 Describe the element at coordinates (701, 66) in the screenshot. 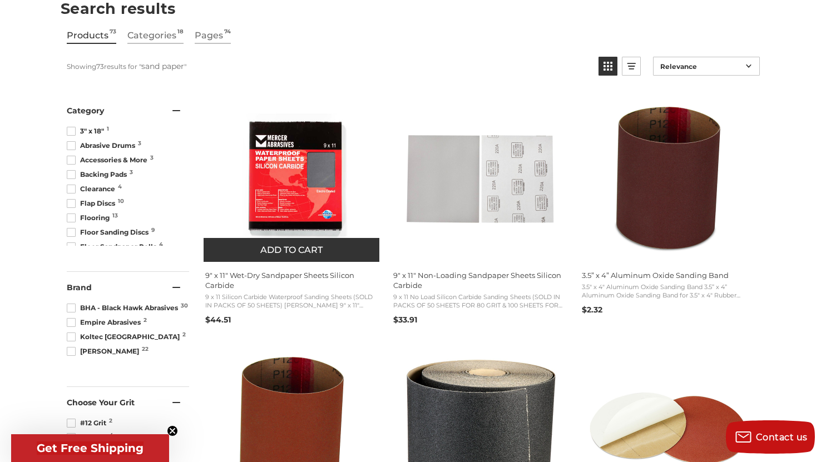

I see `span: Relevance` at that location.